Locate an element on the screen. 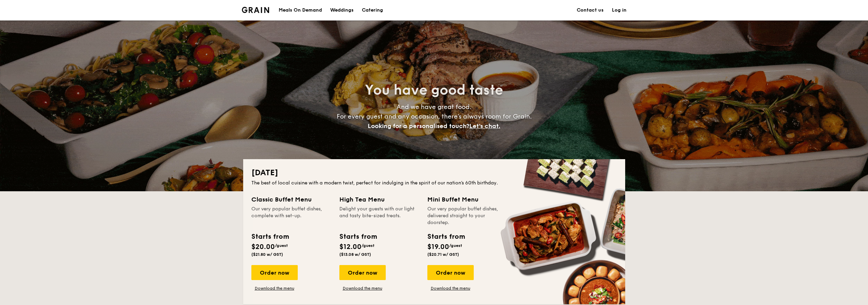 The width and height of the screenshot is (868, 305). div: Delight your guests with our light and tasty bite-sized treats. is located at coordinates (379, 216).